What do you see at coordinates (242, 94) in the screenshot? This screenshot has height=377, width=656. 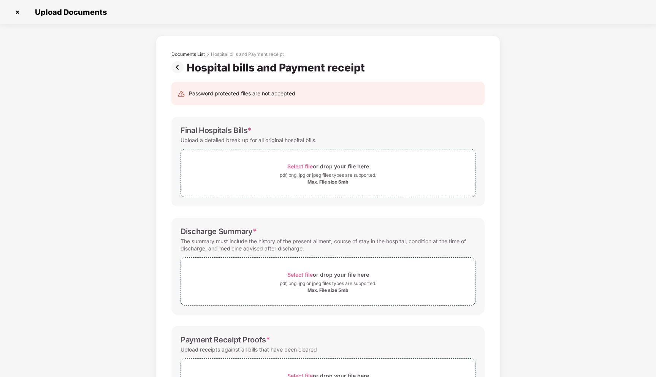 I see `div: Password protected files are not accepted` at bounding box center [242, 94].